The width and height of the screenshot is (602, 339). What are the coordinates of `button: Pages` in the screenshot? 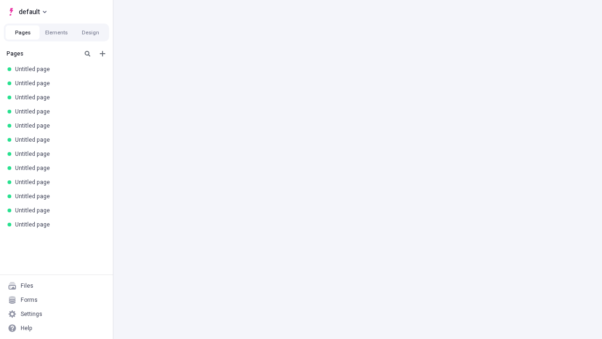 It's located at (23, 32).